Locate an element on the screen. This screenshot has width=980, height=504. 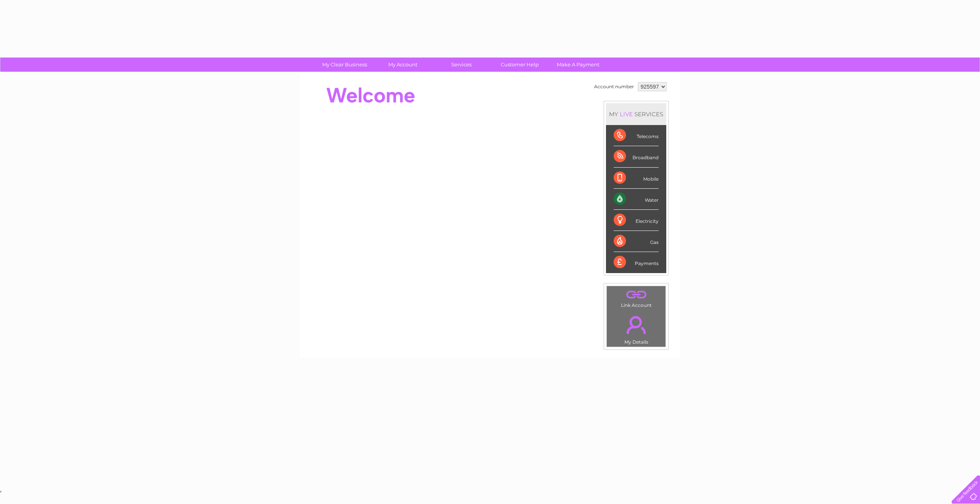
div: Electricity is located at coordinates (636, 220).